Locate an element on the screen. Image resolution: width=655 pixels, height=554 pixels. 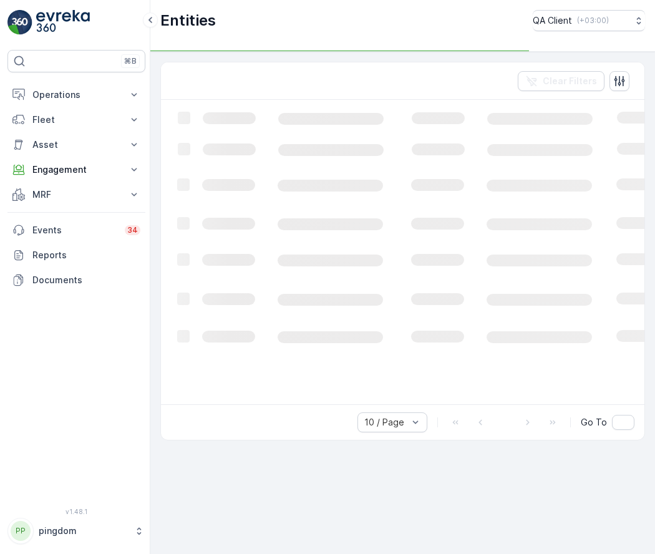
span: v 1.48.1 is located at coordinates (76, 511).